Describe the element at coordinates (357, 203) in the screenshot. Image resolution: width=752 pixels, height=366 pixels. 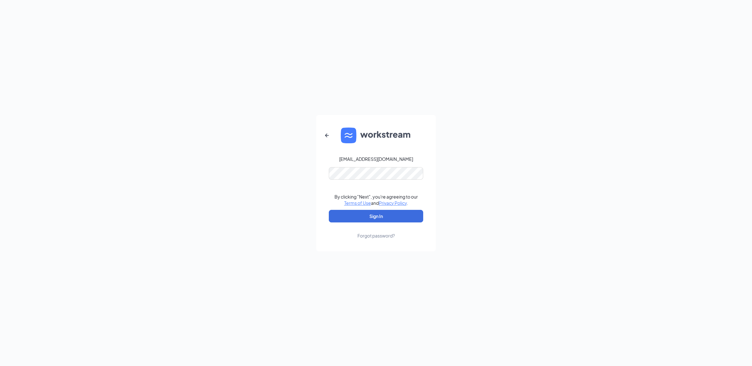
I see `a: Terms of Use` at that location.